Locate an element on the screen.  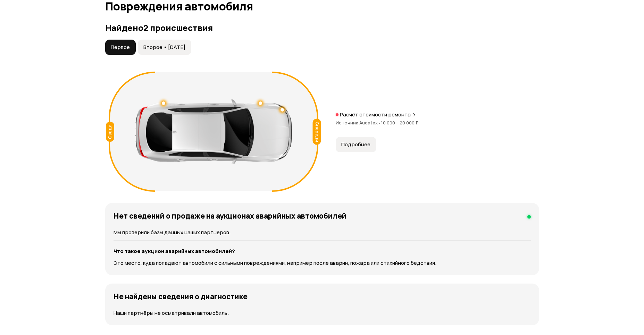
span: Источник Audatex is located at coordinates (359, 123).